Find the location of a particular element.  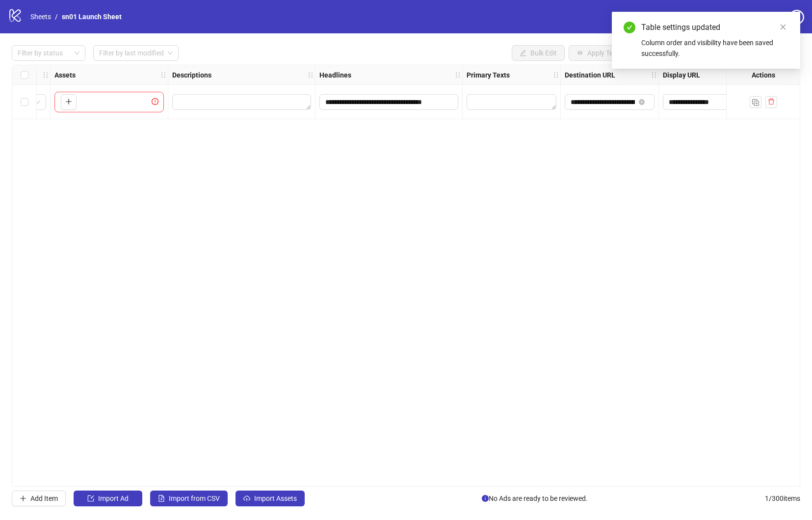

button: Bulk Edit is located at coordinates (538, 53).